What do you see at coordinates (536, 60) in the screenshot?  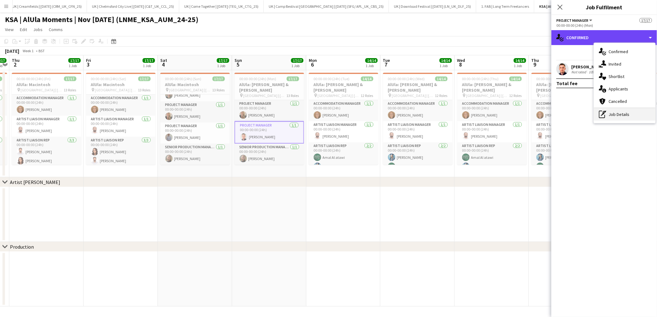 I see `span: Thu` at bounding box center [536, 60].